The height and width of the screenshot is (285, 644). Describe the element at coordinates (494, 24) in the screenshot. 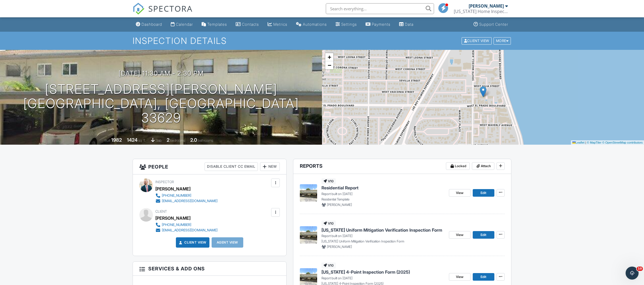

I see `div: Support Center` at that location.